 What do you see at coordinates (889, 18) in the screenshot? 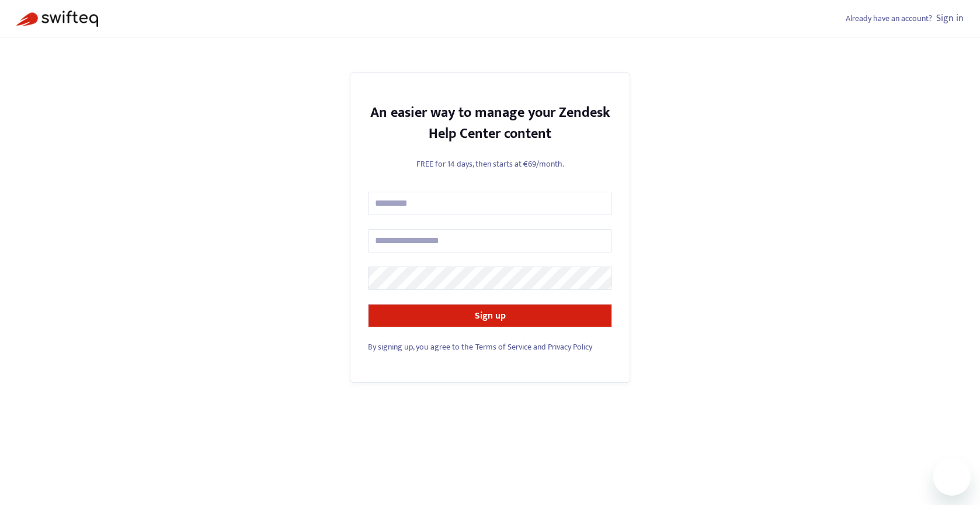
I see `span: Already have an account?` at bounding box center [889, 18].